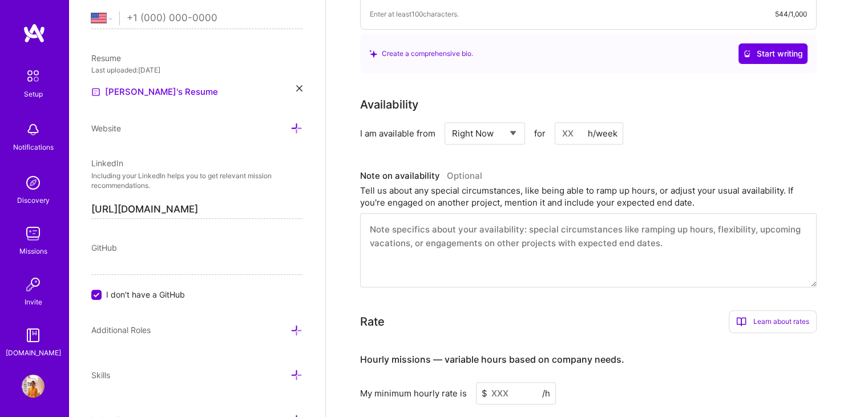 This screenshot has width=868, height=417. I want to click on span: GitHub, so click(104, 247).